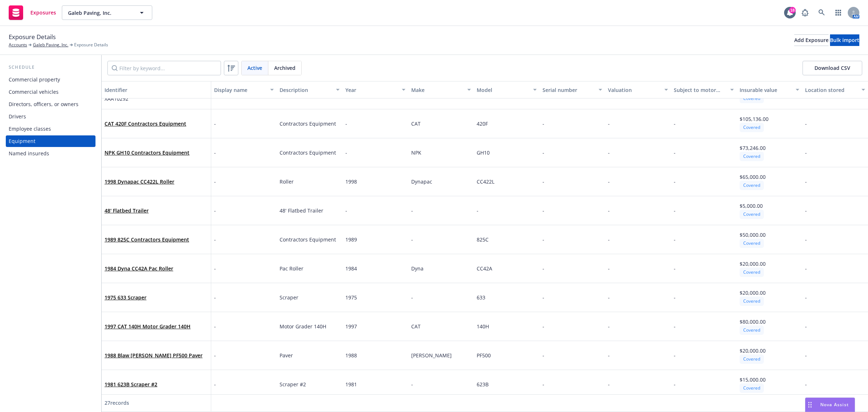  I want to click on span: 1984 Dyna CC42A Pac Roller, so click(139, 268).